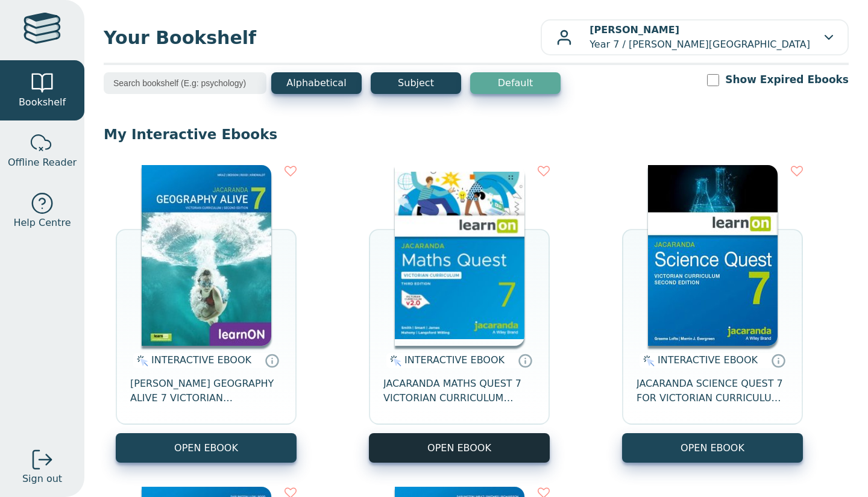 This screenshot has height=497, width=868. I want to click on span: Your Bookshelf, so click(322, 38).